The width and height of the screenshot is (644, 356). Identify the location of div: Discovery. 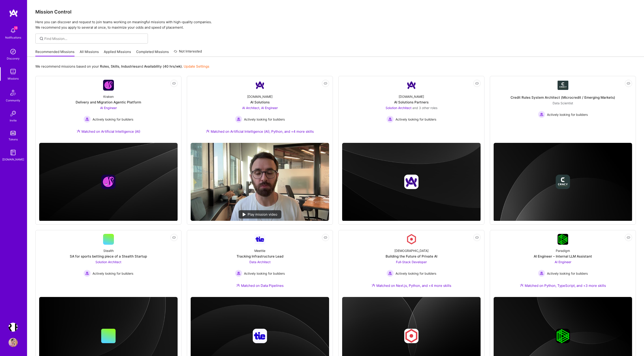
(13, 58).